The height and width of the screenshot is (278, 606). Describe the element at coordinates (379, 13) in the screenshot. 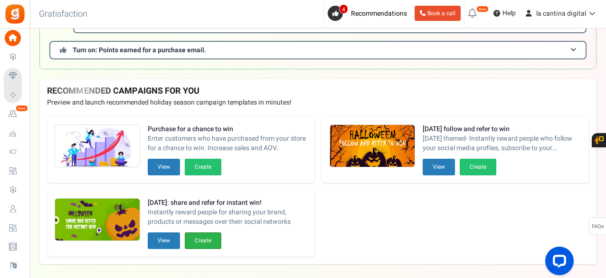

I see `span: Recommendations` at that location.